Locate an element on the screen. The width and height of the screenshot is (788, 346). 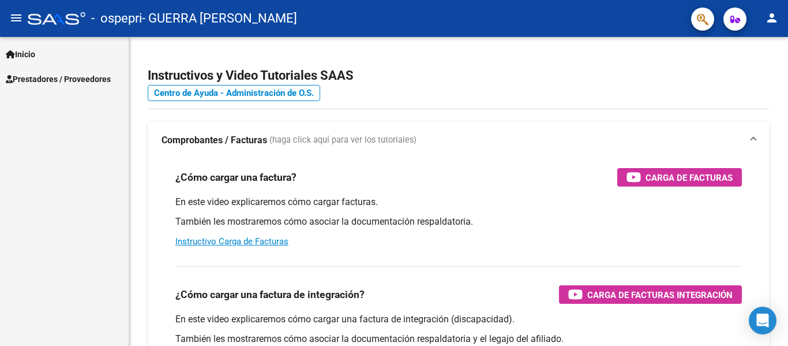
p: En este video explicaremos cómo cargar una factura de integración (discapacidad). is located at coordinates (459, 319).